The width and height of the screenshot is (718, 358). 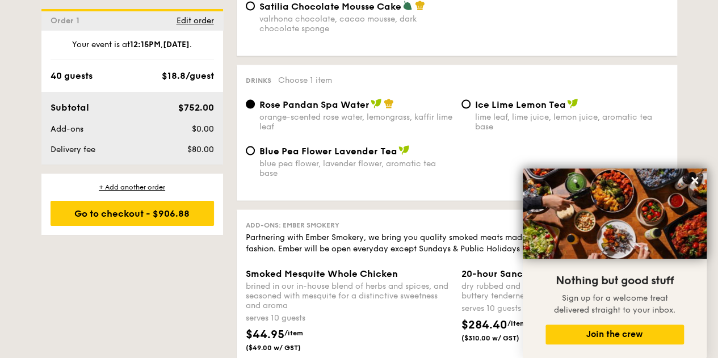 What do you see at coordinates (195, 20) in the screenshot?
I see `span: Edit order` at bounding box center [195, 20].